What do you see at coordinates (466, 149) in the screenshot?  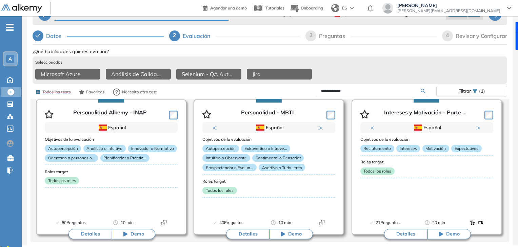 I see `p: Expectativas` at bounding box center [466, 149].